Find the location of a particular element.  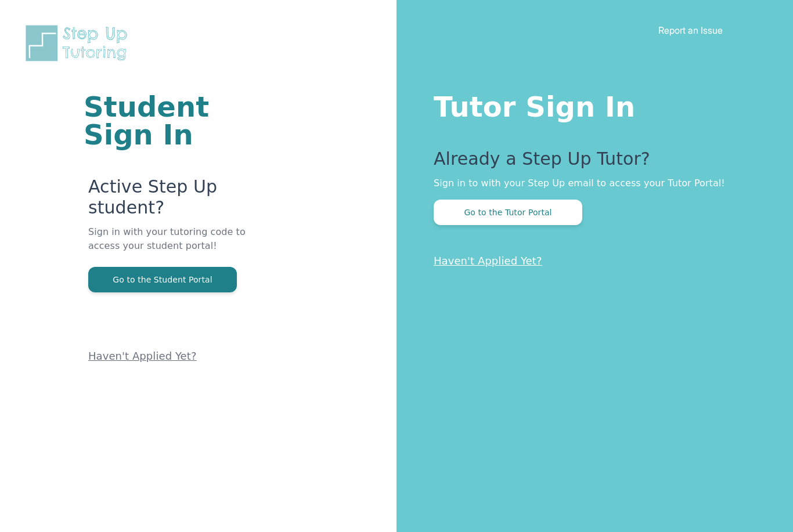

a: Go to the Student Portal is located at coordinates (163, 278).